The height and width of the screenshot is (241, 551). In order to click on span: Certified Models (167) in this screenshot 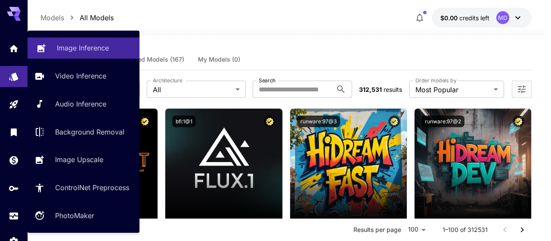, I will do `click(152, 59)`.